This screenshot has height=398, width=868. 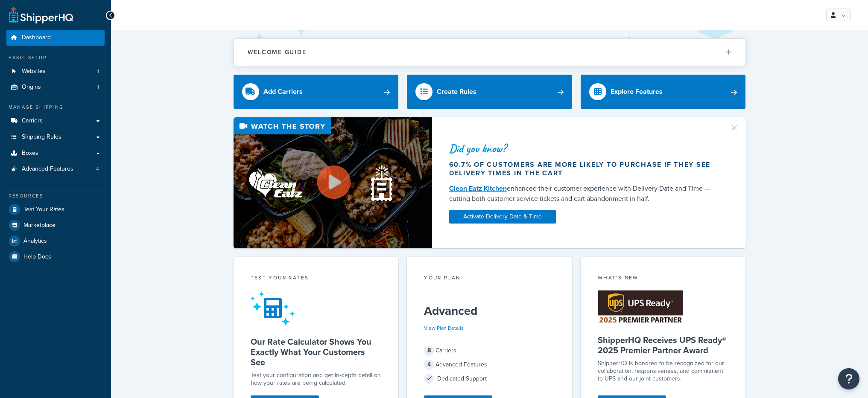 I want to click on p: ShipperHQ is honored to be recognized for our collaboration, responsiveness, and commitment to UP..., so click(x=663, y=372).